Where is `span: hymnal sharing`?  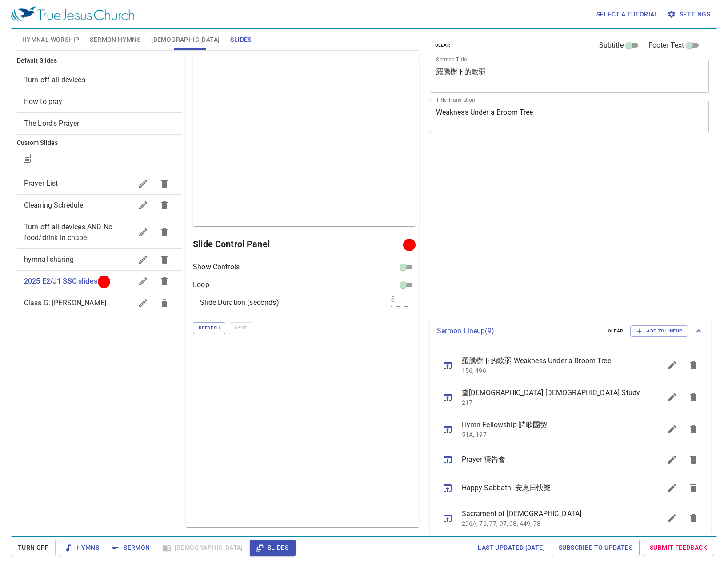 span: hymnal sharing is located at coordinates (49, 259).